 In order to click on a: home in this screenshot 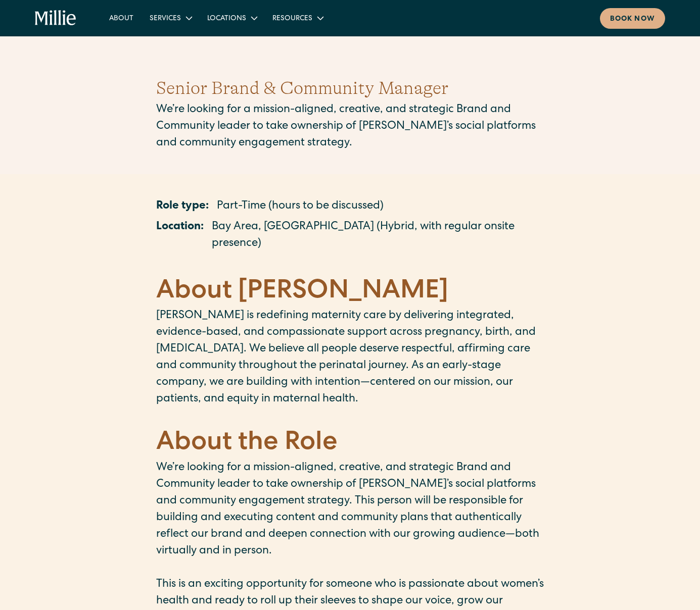, I will do `click(55, 18)`.